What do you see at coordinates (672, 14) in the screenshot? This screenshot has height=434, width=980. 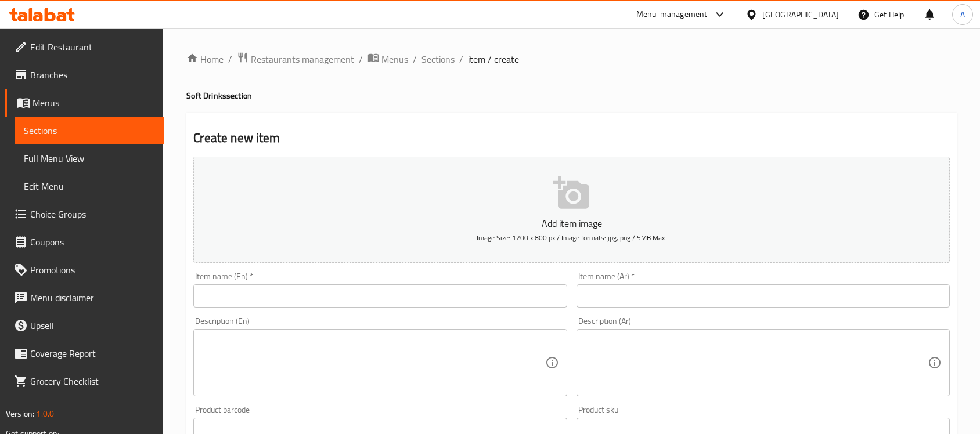 I see `div: Menu-management` at bounding box center [672, 14].